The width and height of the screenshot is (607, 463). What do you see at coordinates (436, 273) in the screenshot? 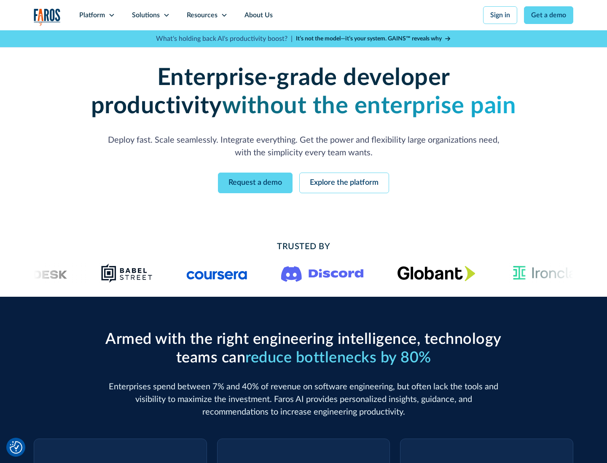
I see `img: Globant's logo` at bounding box center [436, 273].